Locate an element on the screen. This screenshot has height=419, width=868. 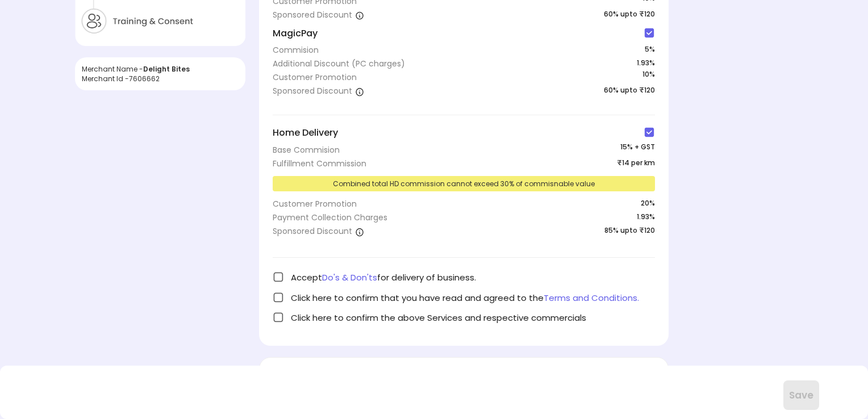
span: MagicPay is located at coordinates (295, 34).